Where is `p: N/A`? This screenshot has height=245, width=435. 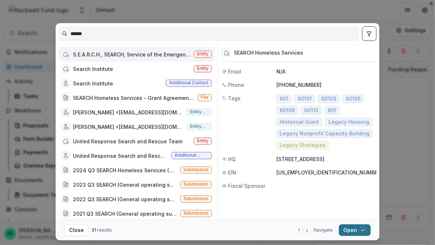
p: N/A is located at coordinates (326, 71).